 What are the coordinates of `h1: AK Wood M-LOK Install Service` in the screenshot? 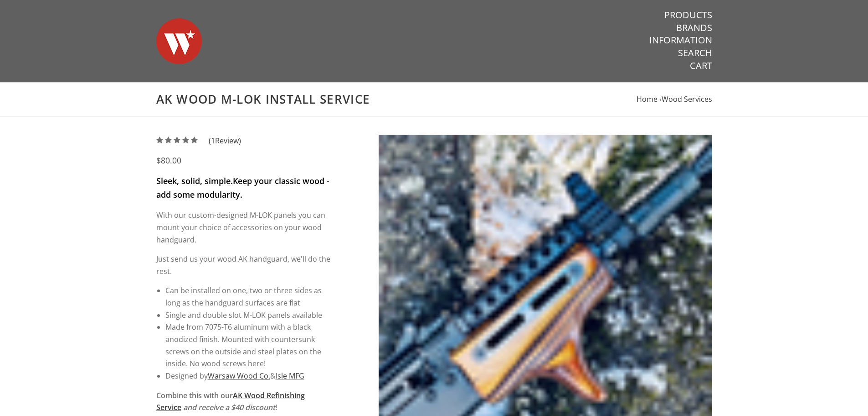 It's located at (434, 99).